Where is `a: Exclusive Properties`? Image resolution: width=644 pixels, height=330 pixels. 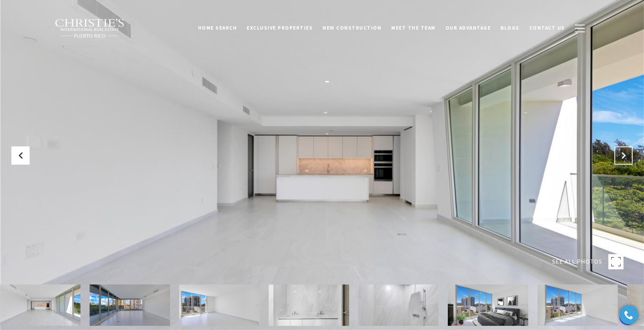 a: Exclusive Properties is located at coordinates (279, 28).